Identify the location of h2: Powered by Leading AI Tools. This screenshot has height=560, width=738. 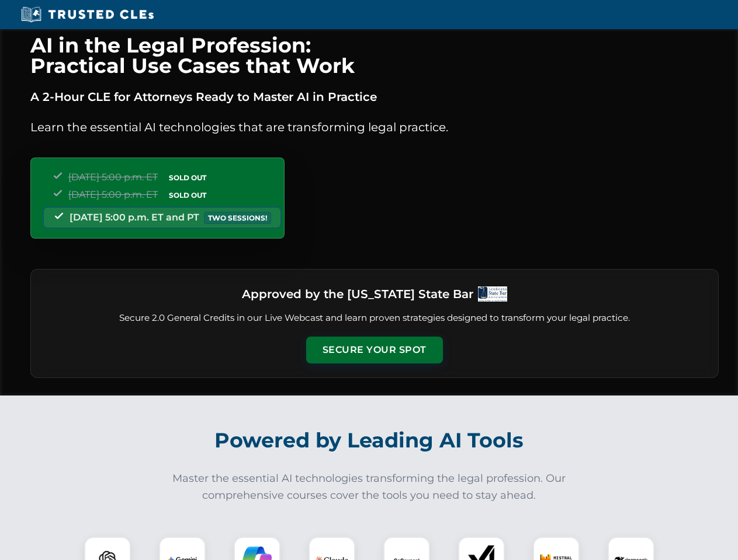
(369, 441).